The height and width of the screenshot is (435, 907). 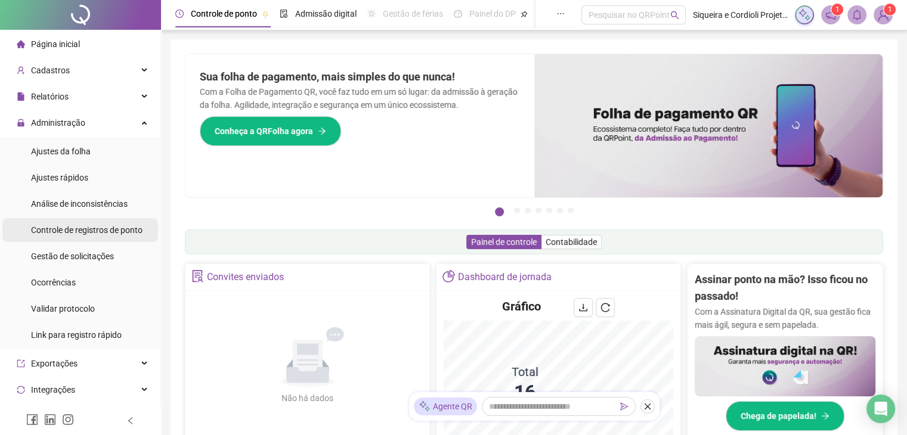 I want to click on span: user-add, so click(x=21, y=70).